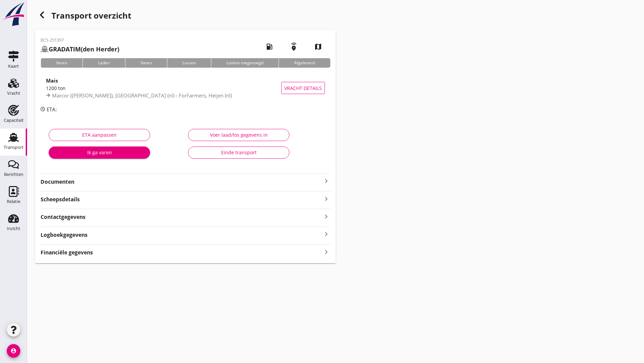 The height and width of the screenshot is (363, 644). Describe the element at coordinates (100, 135) in the screenshot. I see `button: ETA aanpassen` at that location.